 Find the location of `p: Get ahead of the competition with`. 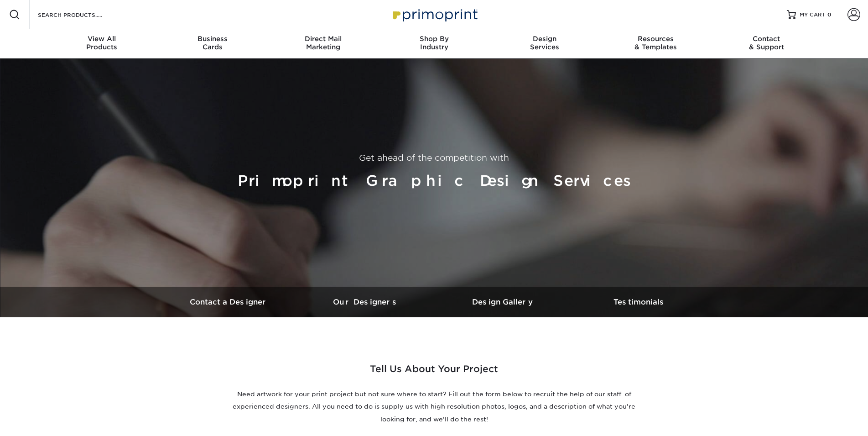

p: Get ahead of the competition with is located at coordinates (434, 158).